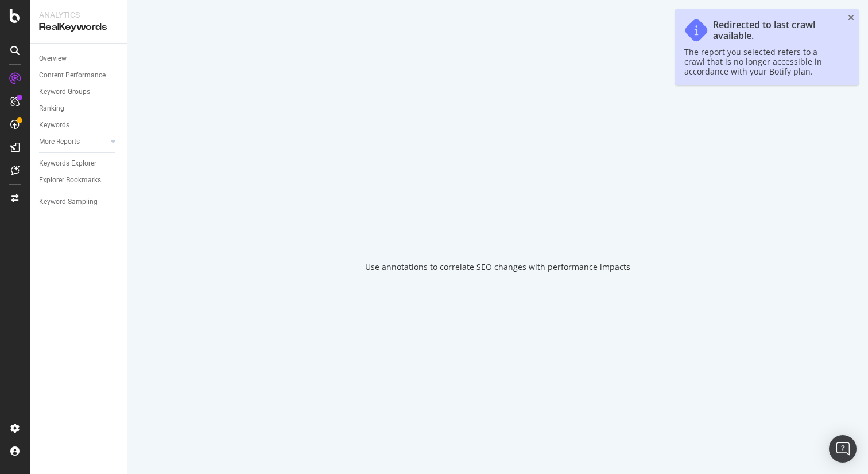  I want to click on div: Content Performance, so click(72, 75).